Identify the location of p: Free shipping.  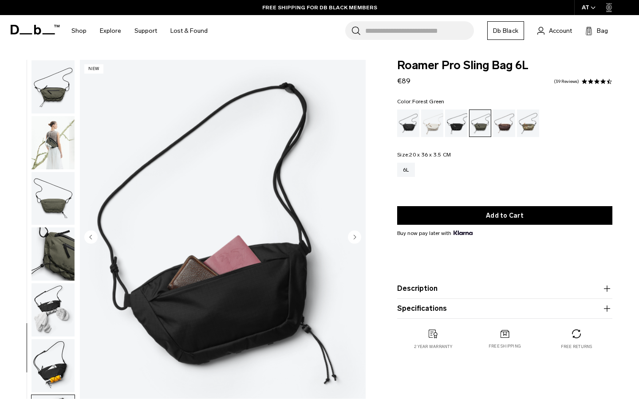
(505, 347).